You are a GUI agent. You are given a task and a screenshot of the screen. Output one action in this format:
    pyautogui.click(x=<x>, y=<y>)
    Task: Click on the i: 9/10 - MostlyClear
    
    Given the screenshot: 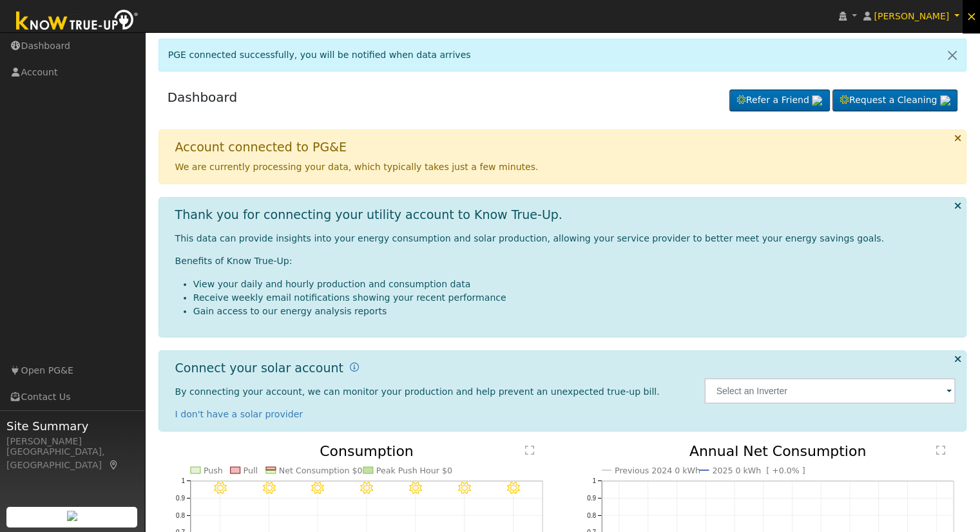 What is the action you would take?
    pyautogui.click(x=513, y=488)
    